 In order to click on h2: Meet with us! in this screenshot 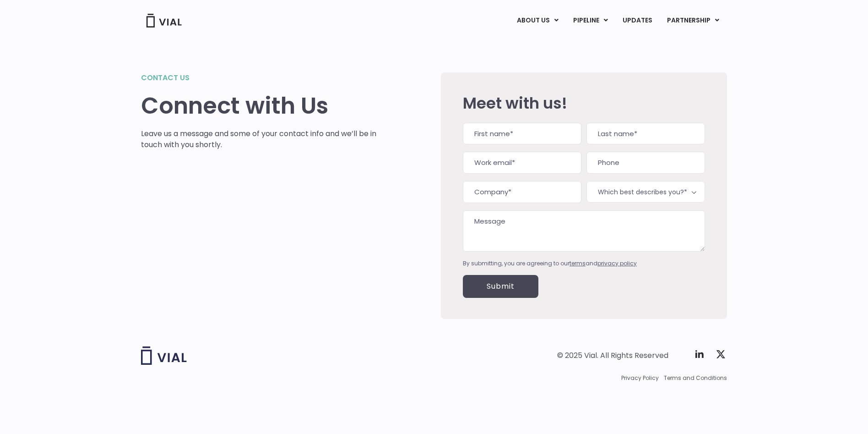, I will do `click(583, 103)`.